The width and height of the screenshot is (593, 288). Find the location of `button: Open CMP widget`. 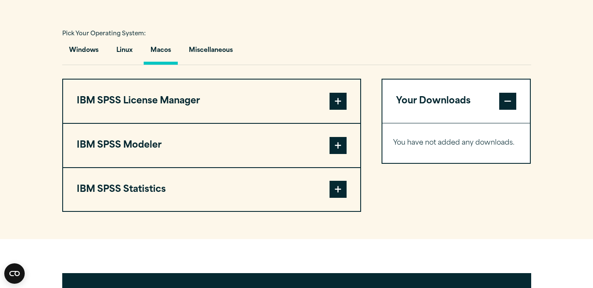

button: Open CMP widget is located at coordinates (14, 274).